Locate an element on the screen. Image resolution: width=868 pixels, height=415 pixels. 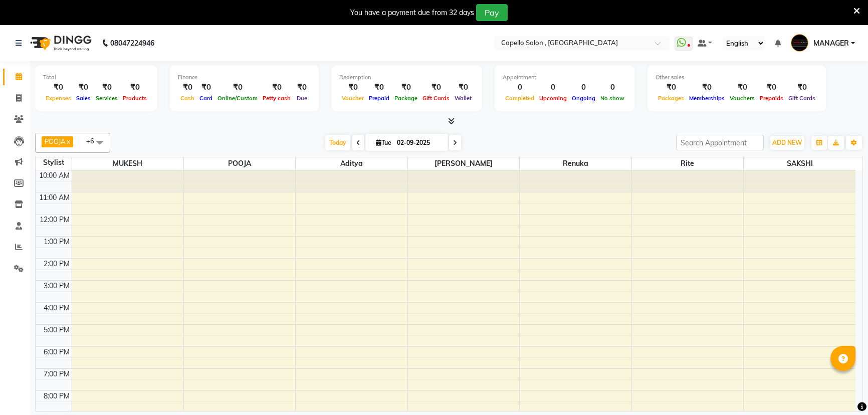
span: Card is located at coordinates (206, 98).